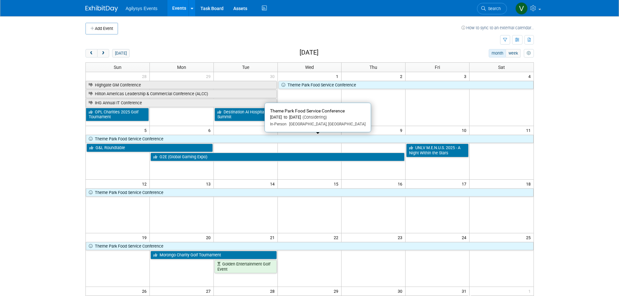 The width and height of the screenshot is (619, 296). I want to click on a: Morongo Charity Golf Tournament, so click(213, 255).